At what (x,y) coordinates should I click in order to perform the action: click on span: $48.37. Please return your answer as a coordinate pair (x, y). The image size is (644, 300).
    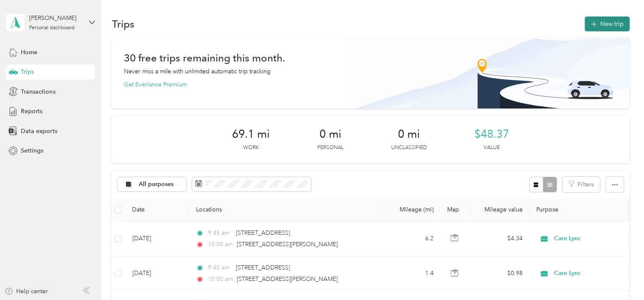
    Looking at the image, I should click on (492, 135).